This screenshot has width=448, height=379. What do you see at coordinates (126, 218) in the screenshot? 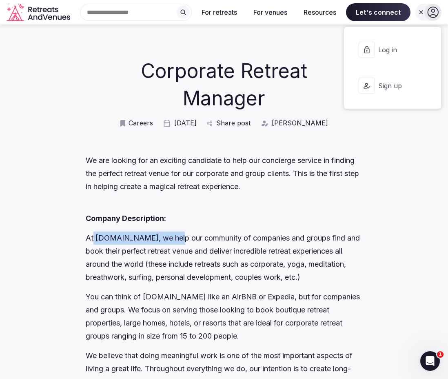
I see `strong: Company Description:` at bounding box center [126, 218].